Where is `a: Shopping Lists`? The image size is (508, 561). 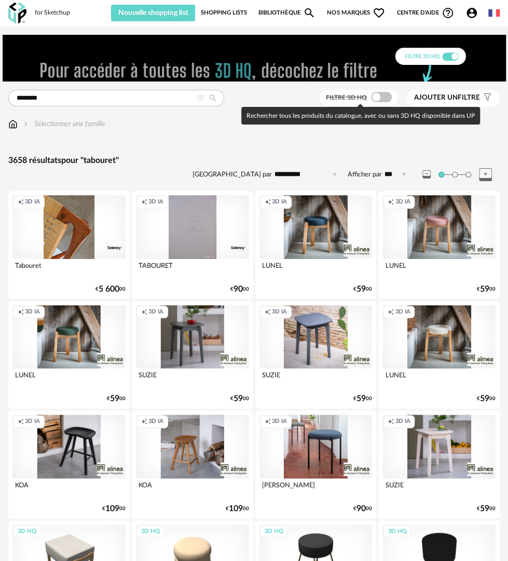 a: Shopping Lists is located at coordinates (224, 13).